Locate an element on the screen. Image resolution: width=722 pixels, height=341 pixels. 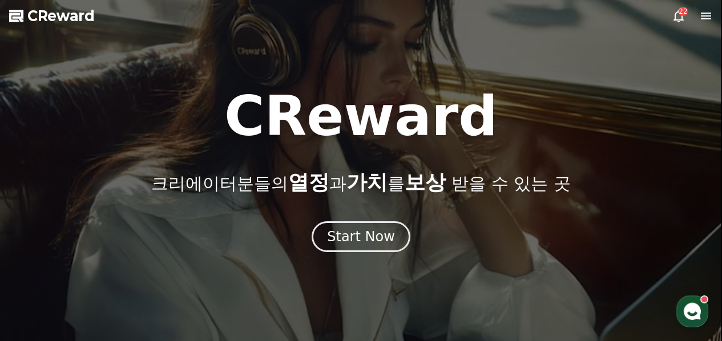
h1: CReward is located at coordinates (360, 116).